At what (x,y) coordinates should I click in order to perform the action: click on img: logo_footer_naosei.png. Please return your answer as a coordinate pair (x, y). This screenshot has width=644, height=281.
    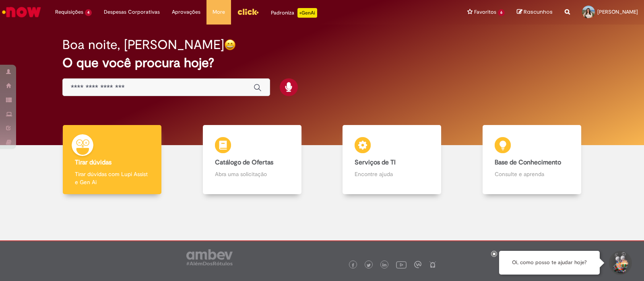
    Looking at the image, I should click on (433, 264).